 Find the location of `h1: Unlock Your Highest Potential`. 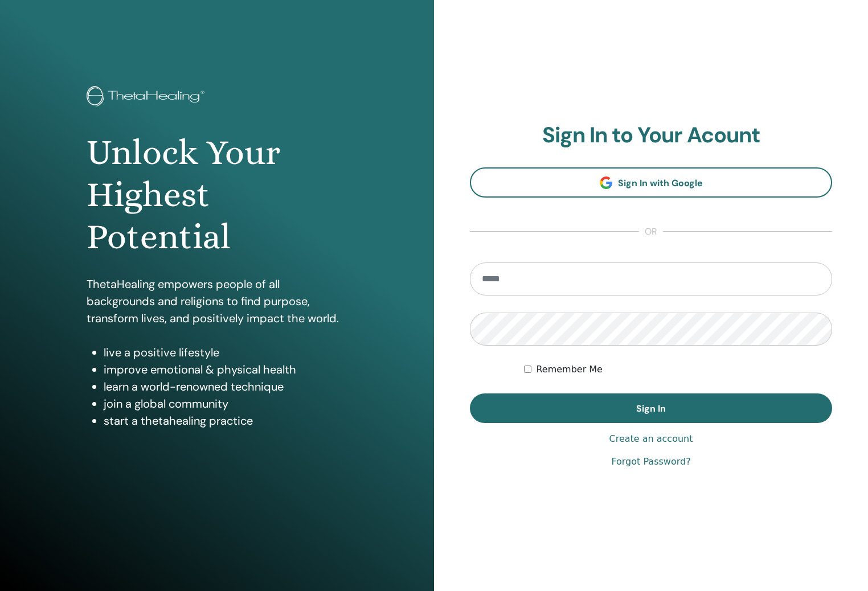

h1: Unlock Your Highest Potential is located at coordinates (217, 195).